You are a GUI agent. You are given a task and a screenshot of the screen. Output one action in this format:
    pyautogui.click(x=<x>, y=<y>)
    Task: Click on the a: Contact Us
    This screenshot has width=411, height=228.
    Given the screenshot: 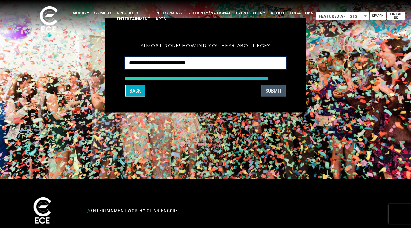 What is the action you would take?
    pyautogui.click(x=396, y=16)
    